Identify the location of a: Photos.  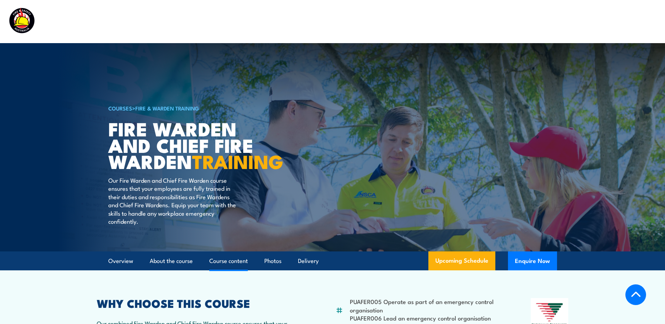
(273, 261).